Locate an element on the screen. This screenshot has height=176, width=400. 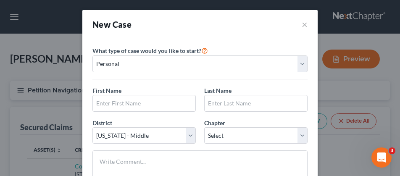
input: Enter First Name is located at coordinates (144, 103).